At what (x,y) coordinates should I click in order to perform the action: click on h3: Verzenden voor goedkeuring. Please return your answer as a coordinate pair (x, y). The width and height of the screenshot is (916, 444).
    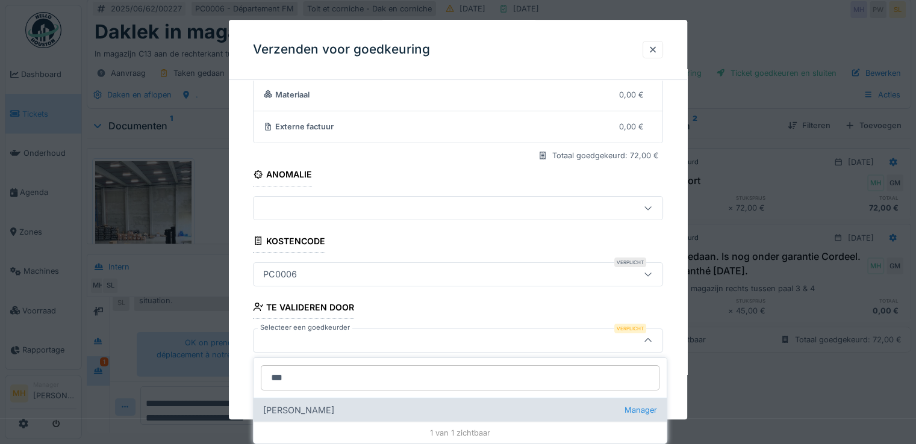
    Looking at the image, I should click on (341, 49).